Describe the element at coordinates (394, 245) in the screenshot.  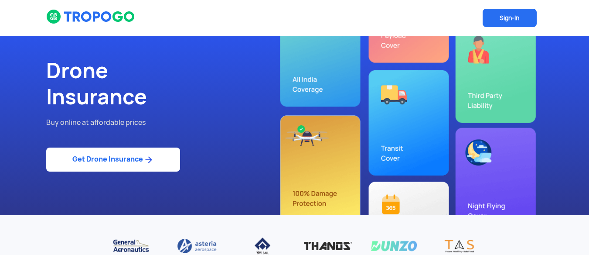
I see `img: Dunzo` at that location.